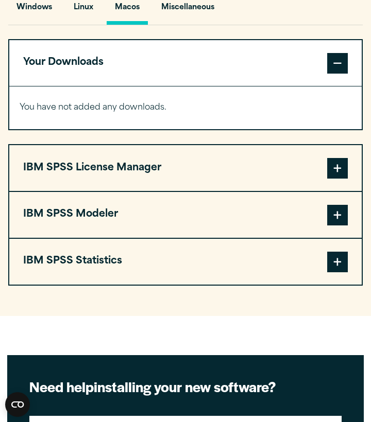  What do you see at coordinates (185, 108) in the screenshot?
I see `div: Your Downloads` at bounding box center [185, 108].